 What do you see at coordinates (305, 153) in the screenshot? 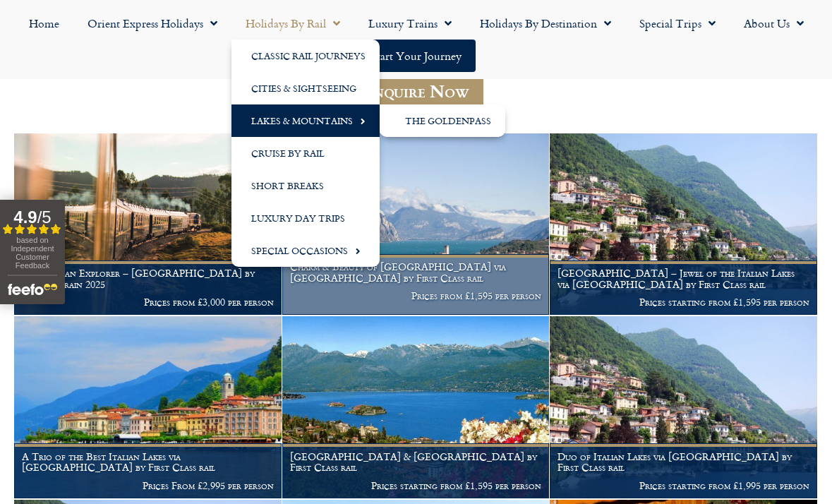
I see `ul: Holidays by Rail` at bounding box center [305, 153].